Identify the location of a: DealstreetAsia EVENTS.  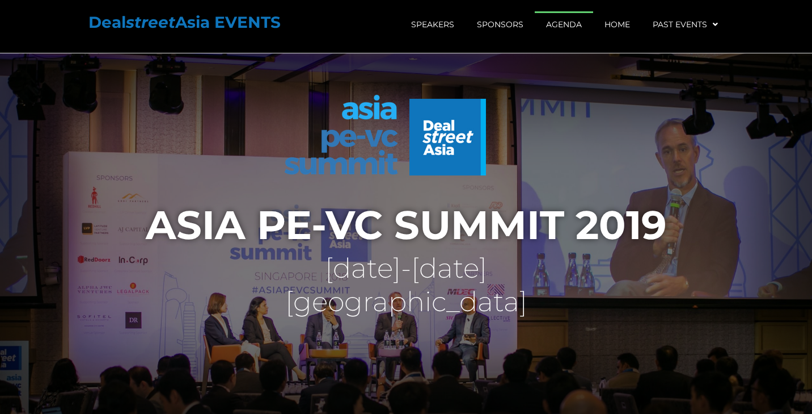
(184, 22).